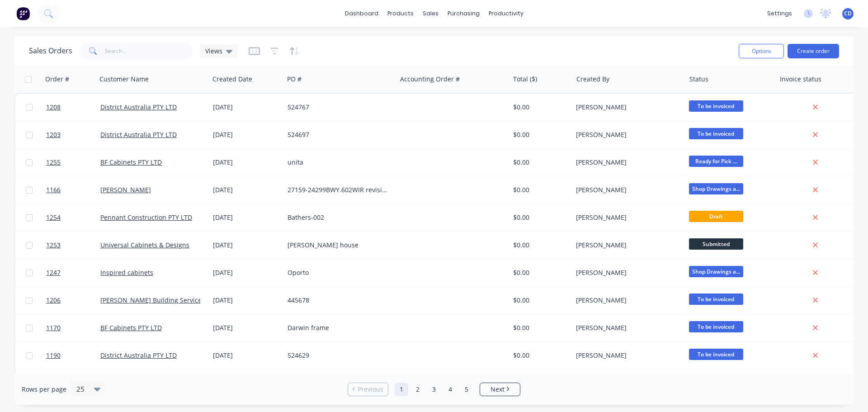 This screenshot has width=868, height=412. I want to click on div: 524629, so click(337, 356).